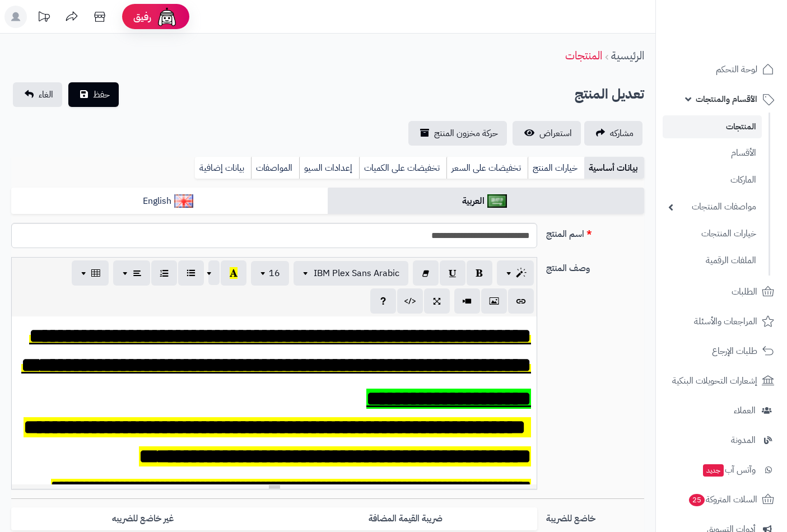 This screenshot has width=787, height=532. Describe the element at coordinates (167, 17) in the screenshot. I see `img: ai-face.png` at that location.